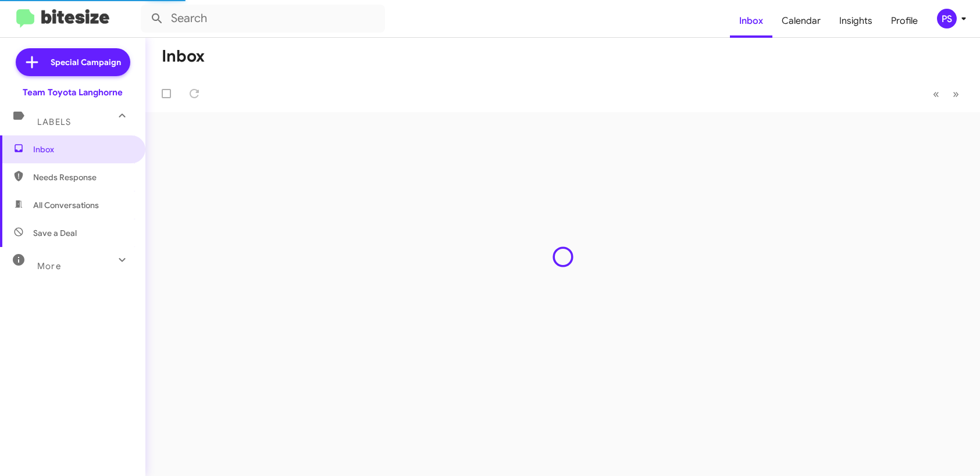 Image resolution: width=980 pixels, height=476 pixels. What do you see at coordinates (801, 21) in the screenshot?
I see `span: Calendar` at bounding box center [801, 21].